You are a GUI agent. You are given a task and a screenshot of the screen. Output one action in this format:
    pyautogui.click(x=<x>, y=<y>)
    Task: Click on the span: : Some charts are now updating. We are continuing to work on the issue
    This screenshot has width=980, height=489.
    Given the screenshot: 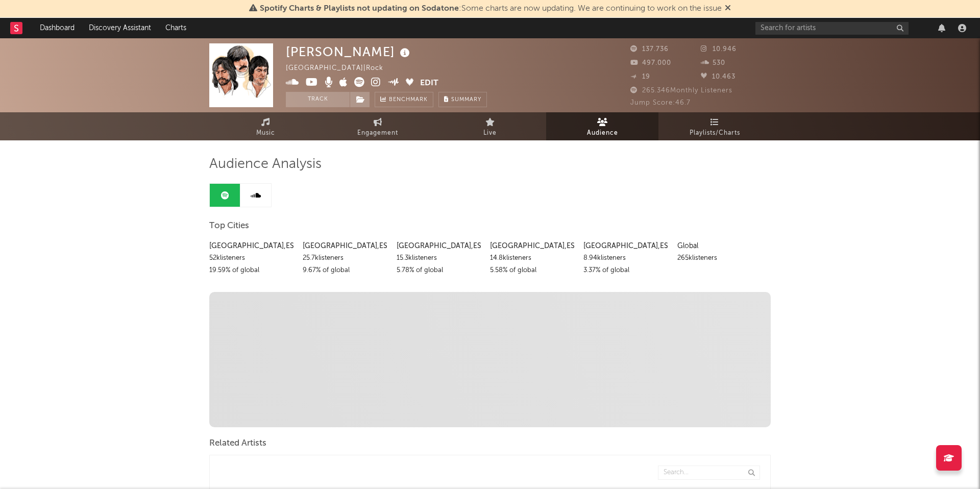 What is the action you would take?
    pyautogui.click(x=490, y=9)
    